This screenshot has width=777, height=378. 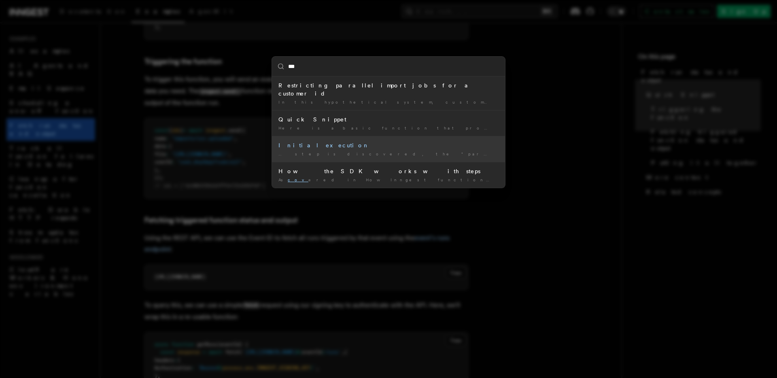 What do you see at coordinates (389, 119) in the screenshot?
I see `div: Quick Snippet` at bounding box center [389, 119].